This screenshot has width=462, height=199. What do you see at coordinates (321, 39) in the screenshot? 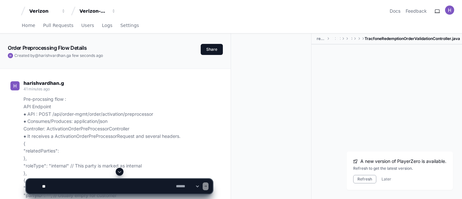
I see `span: redemption-order-validation-tracfone` at bounding box center [321, 39].